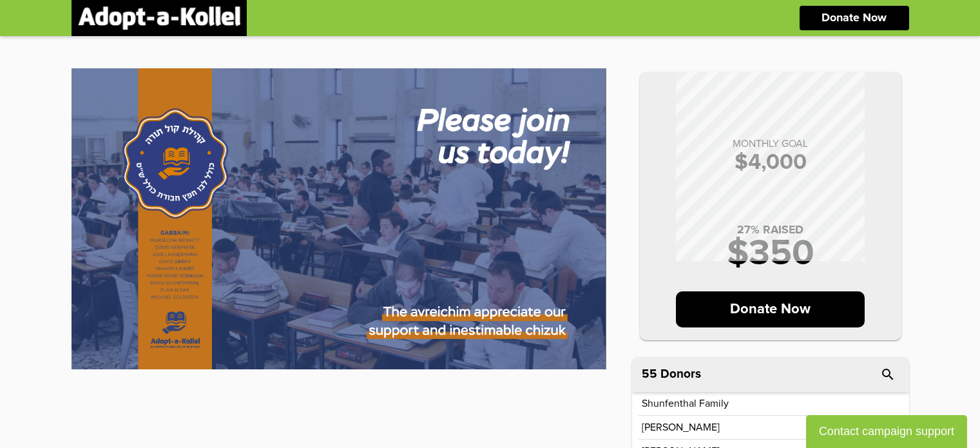 The width and height of the screenshot is (980, 448). I want to click on span: 55, so click(649, 374).